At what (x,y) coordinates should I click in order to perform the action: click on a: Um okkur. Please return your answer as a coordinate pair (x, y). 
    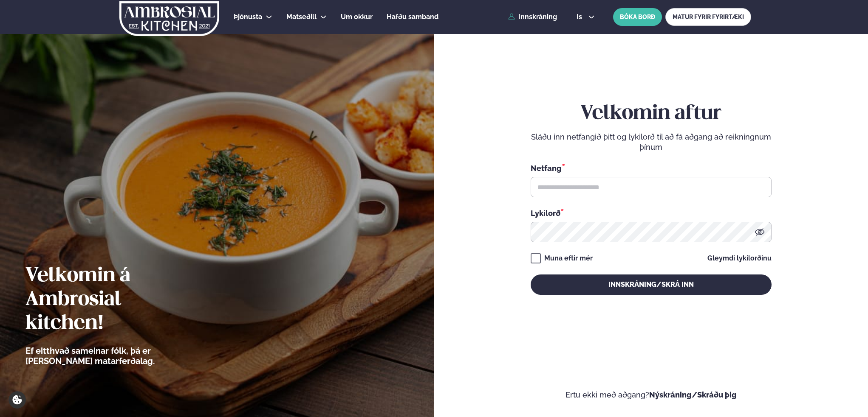
    Looking at the image, I should click on (357, 17).